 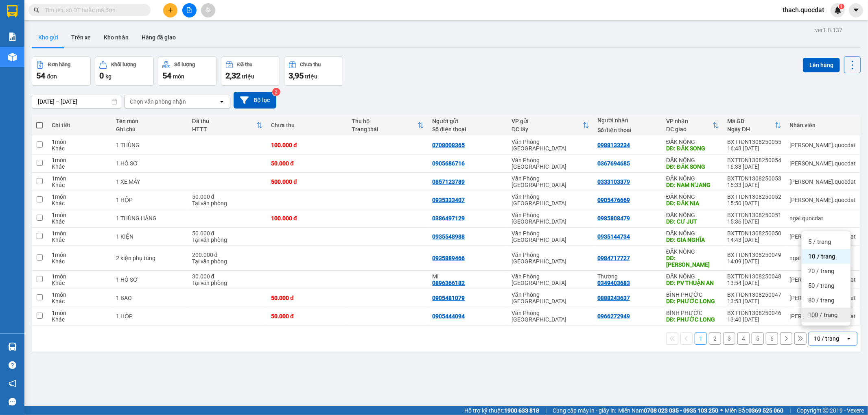 I want to click on strong: 1900 633 818, so click(x=522, y=411).